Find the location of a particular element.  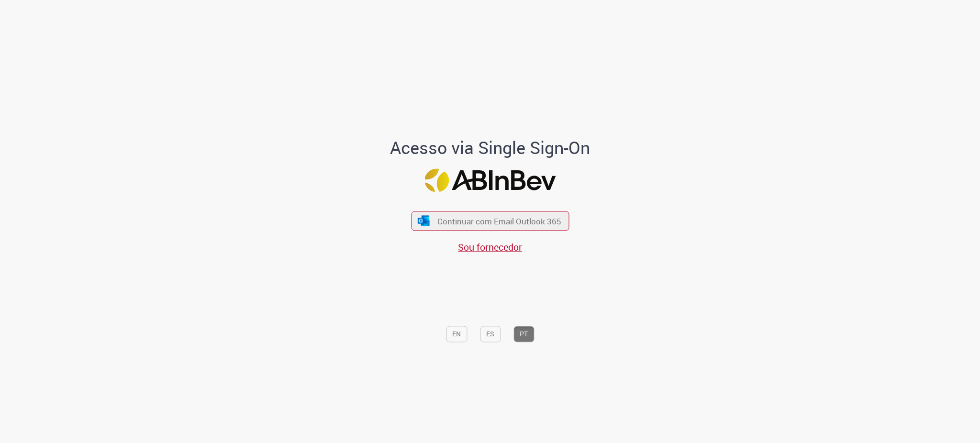

img: ícone Azure/Microsoft 360 is located at coordinates (424, 220).